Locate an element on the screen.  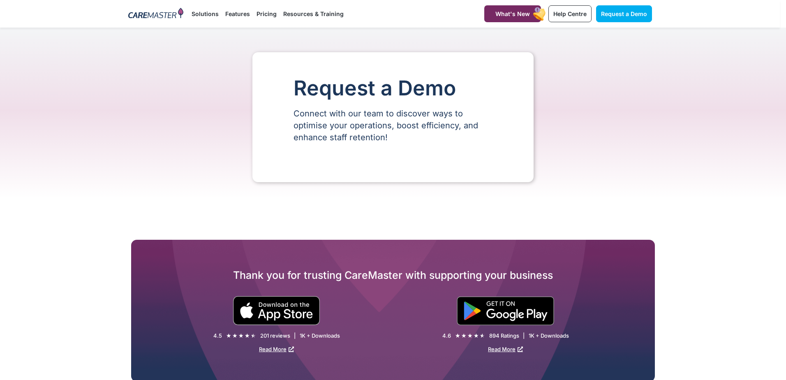
div: 201 reviews | 1K + Downloads is located at coordinates (300, 336).